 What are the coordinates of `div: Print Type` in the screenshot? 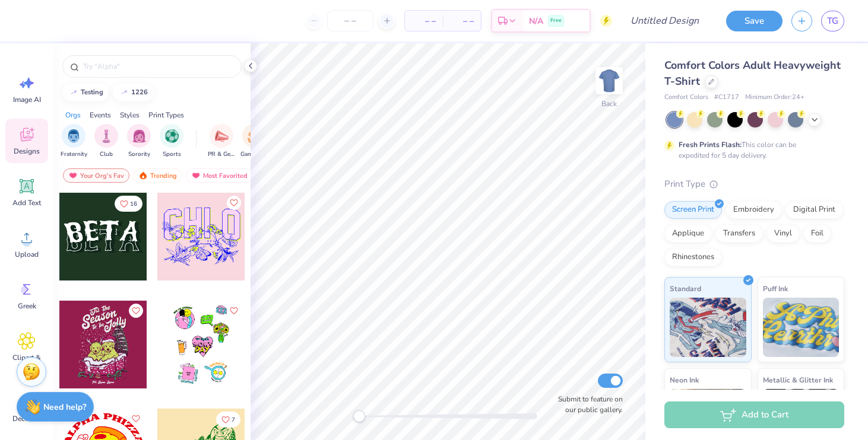 It's located at (753, 184).